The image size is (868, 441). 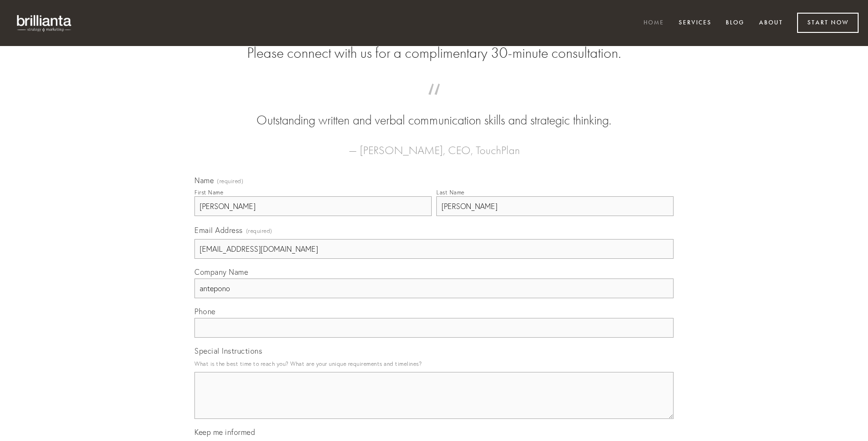 What do you see at coordinates (771, 23) in the screenshot?
I see `a: About` at bounding box center [771, 23].